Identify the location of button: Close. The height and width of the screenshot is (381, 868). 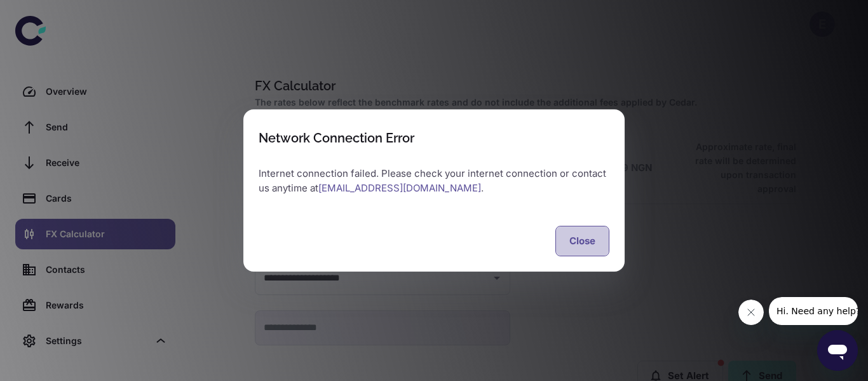
(582, 241).